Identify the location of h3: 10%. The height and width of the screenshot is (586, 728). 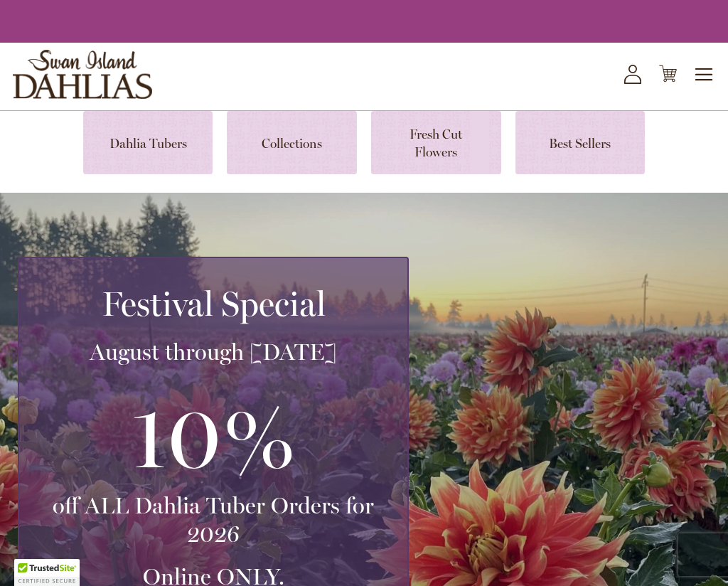
(213, 436).